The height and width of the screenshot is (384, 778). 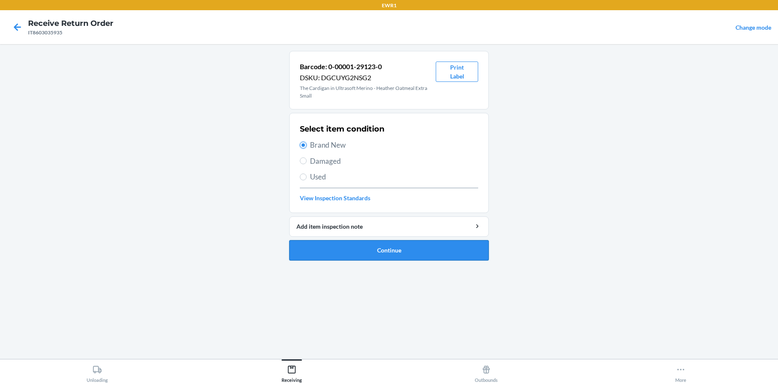 I want to click on p: DSKU: DGCUYG2NSG2, so click(x=368, y=78).